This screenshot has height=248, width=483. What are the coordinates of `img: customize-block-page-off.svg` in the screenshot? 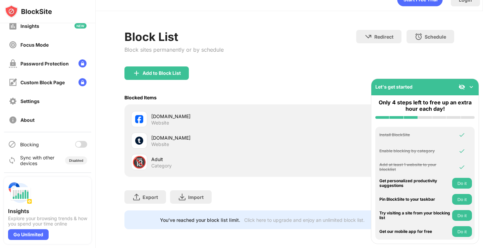 It's located at (13, 82).